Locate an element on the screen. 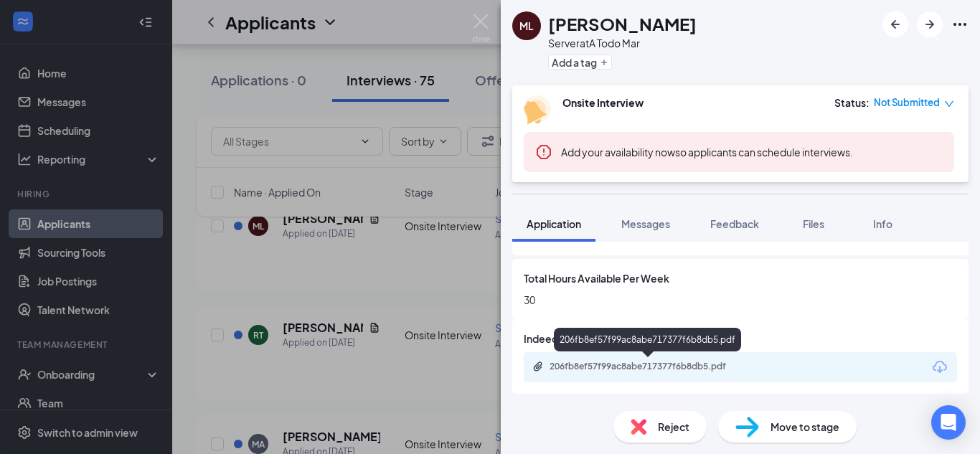 This screenshot has height=454, width=980. span: Total Hours Available Per Week is located at coordinates (596, 278).